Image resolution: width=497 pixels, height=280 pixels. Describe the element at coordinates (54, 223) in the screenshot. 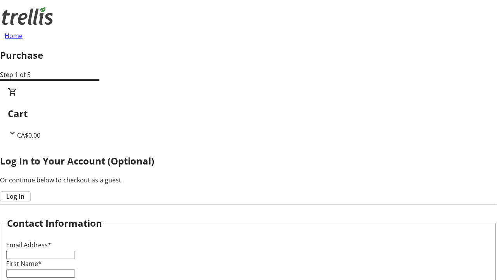

I see `h2: Contact Information` at that location.